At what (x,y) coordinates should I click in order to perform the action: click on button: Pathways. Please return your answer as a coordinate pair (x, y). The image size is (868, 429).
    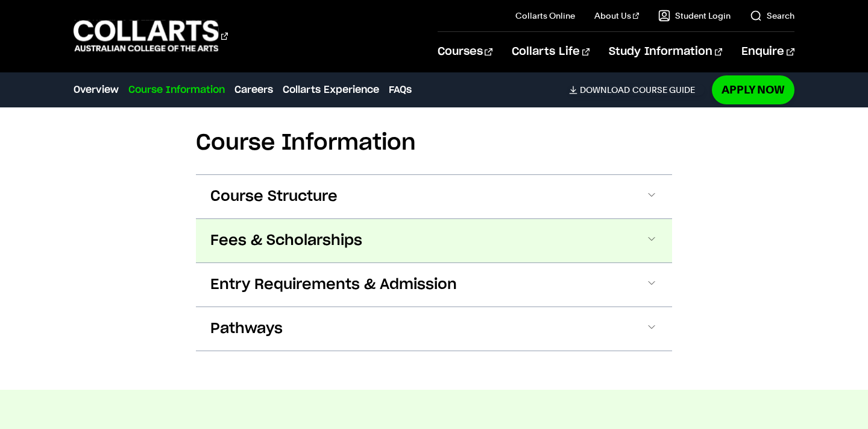
    Looking at the image, I should click on (434, 329).